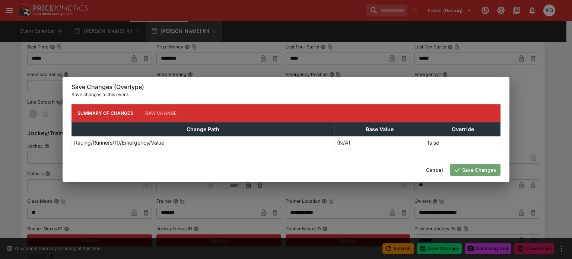 Image resolution: width=572 pixels, height=259 pixels. What do you see at coordinates (379, 129) in the screenshot?
I see `th: Base Value` at bounding box center [379, 129].